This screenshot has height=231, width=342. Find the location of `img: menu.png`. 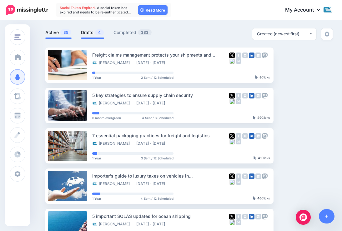

img: menu.png is located at coordinates (17, 37).